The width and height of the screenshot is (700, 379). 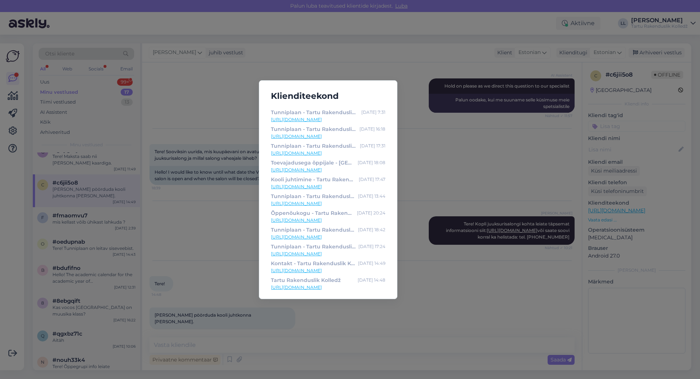 I want to click on h5: Klienditeekond, so click(x=328, y=96).